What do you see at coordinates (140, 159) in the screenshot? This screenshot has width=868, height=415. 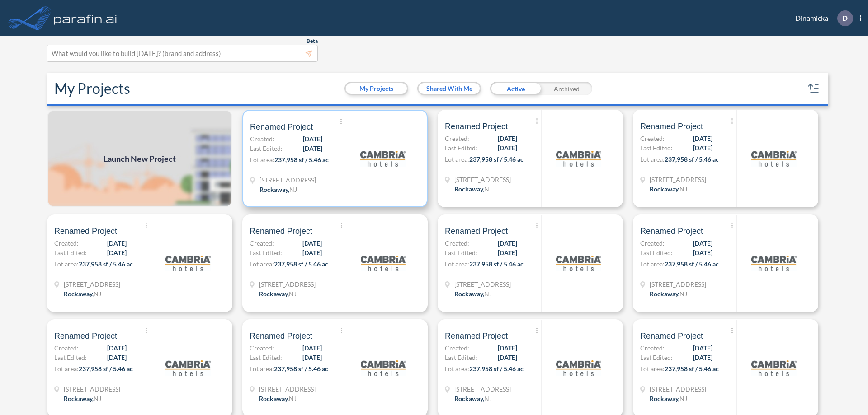 I see `span: Launch New Project` at bounding box center [140, 159].